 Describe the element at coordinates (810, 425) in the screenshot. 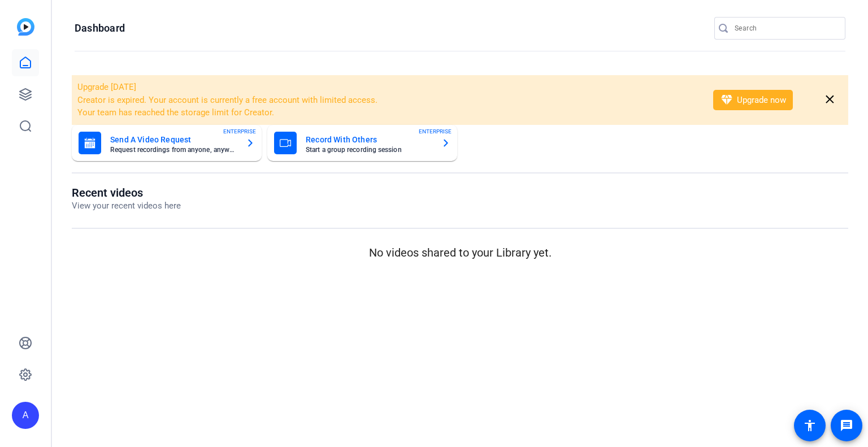

I see `mat-icon: accessibility` at that location.